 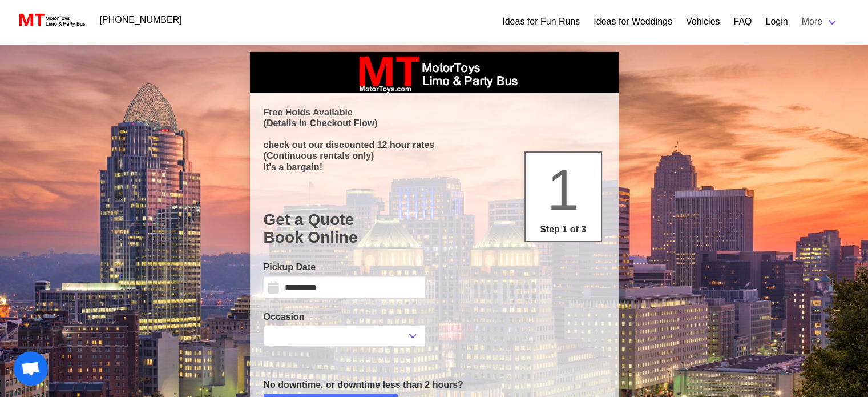 I want to click on p: Free Holds Available, so click(x=434, y=112).